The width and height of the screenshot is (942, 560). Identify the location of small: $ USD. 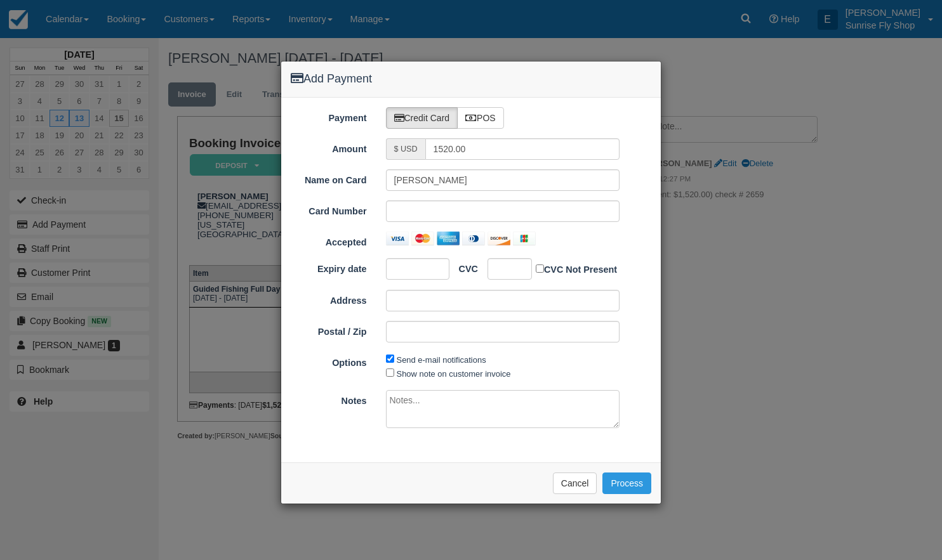
(406, 149).